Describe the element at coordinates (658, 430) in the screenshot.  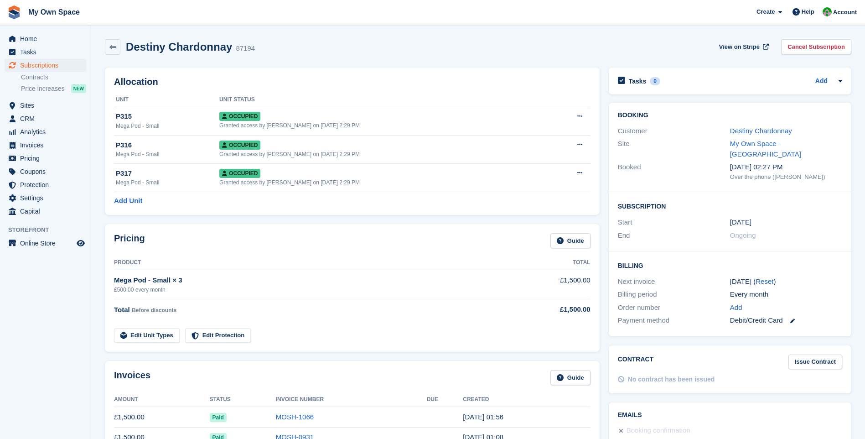
I see `div: Booking confirmation` at that location.